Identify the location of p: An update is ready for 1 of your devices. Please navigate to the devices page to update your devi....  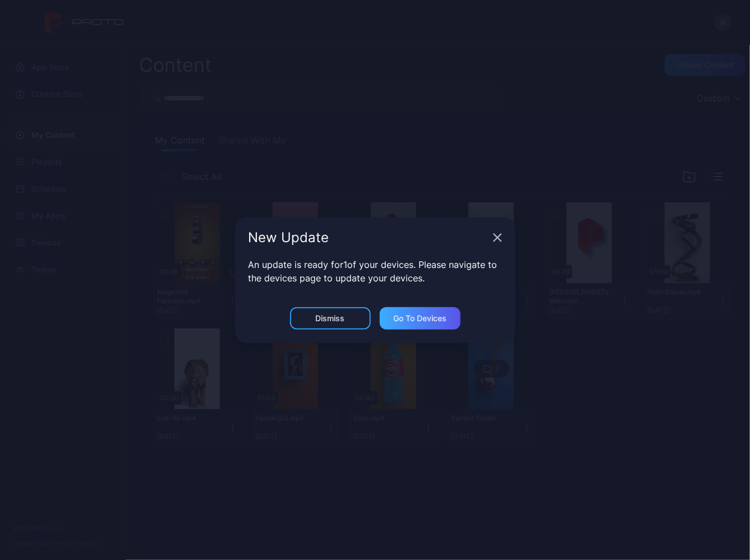
(375, 272).